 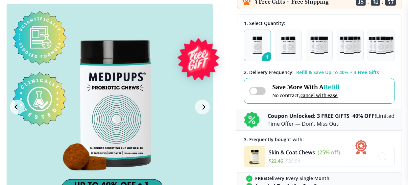 What do you see at coordinates (202, 107) in the screenshot?
I see `button: Next Image` at bounding box center [202, 107].